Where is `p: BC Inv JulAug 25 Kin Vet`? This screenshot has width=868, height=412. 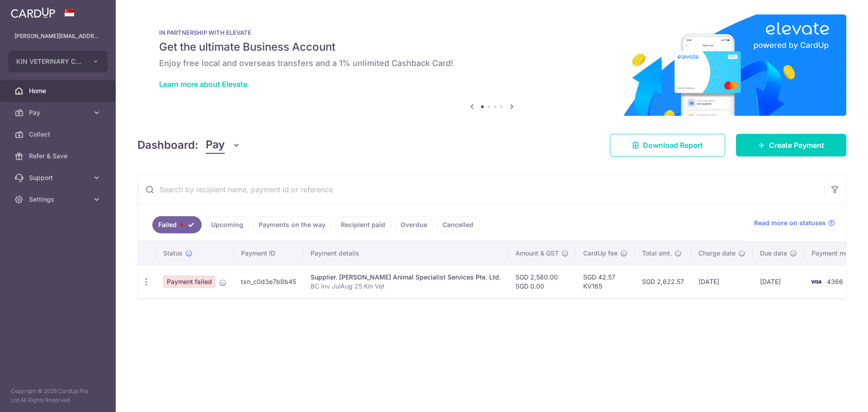
p: BC Inv JulAug 25 Kin Vet is located at coordinates (406, 286).